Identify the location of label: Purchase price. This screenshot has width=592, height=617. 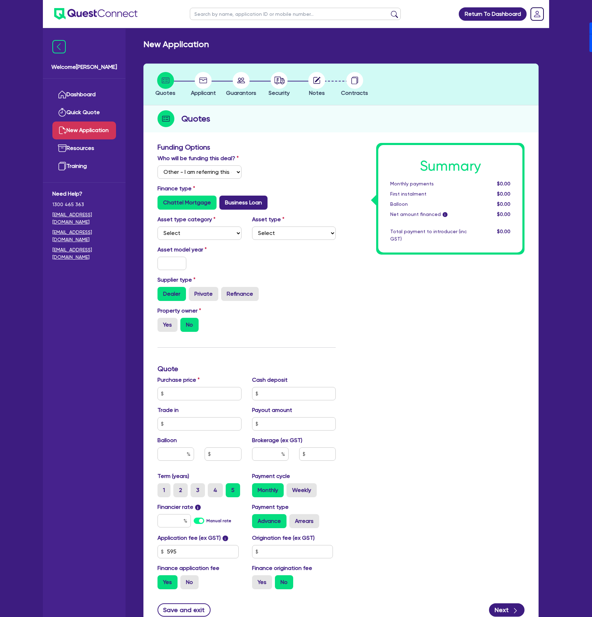
(178, 380).